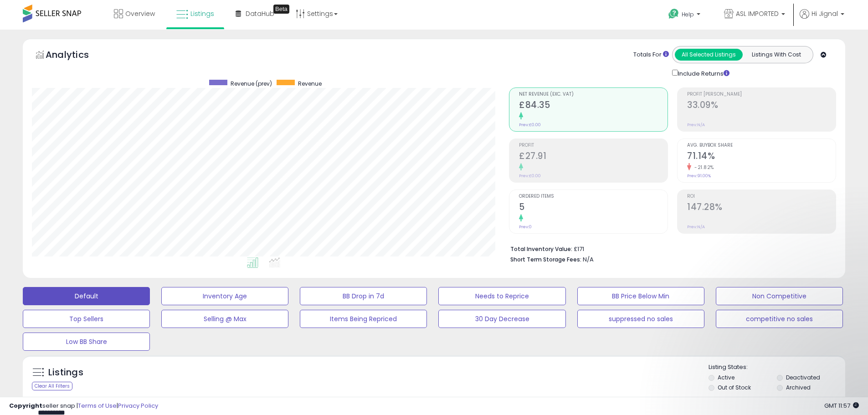 The width and height of the screenshot is (868, 415). What do you see at coordinates (709, 54) in the screenshot?
I see `button: All Selected Listings` at bounding box center [709, 54].